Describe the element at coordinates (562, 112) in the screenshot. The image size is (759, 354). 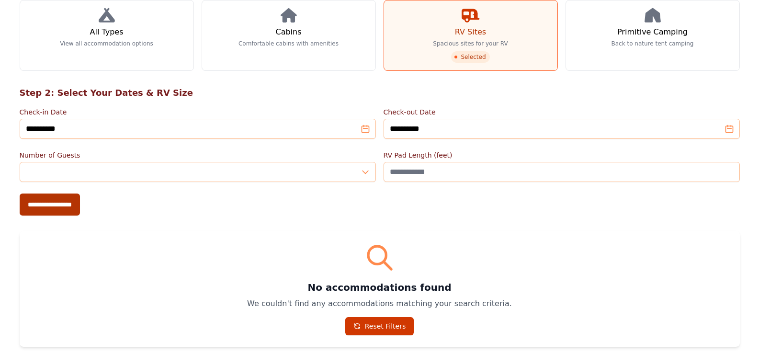
I see `label: Check-out Date` at that location.